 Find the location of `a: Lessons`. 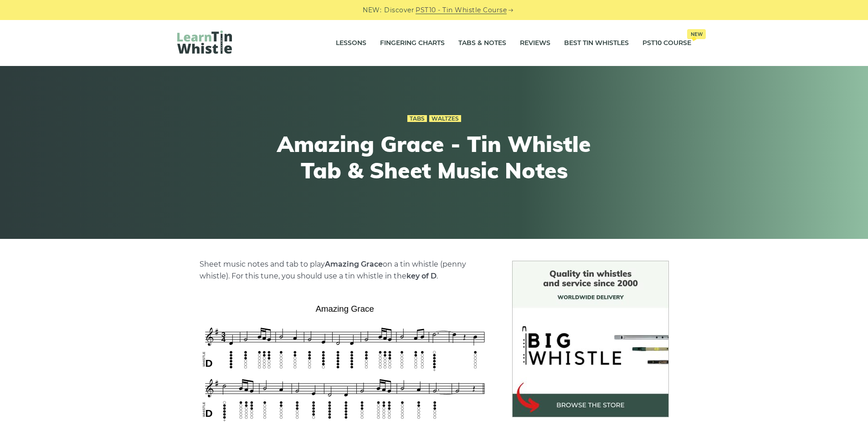

a: Lessons is located at coordinates (351, 43).